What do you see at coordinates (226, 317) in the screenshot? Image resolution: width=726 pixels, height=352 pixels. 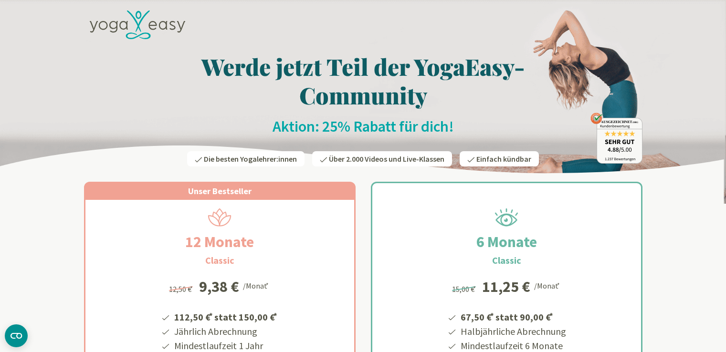 I see `li: 112,50 € statt 150,00 €` at bounding box center [226, 317].